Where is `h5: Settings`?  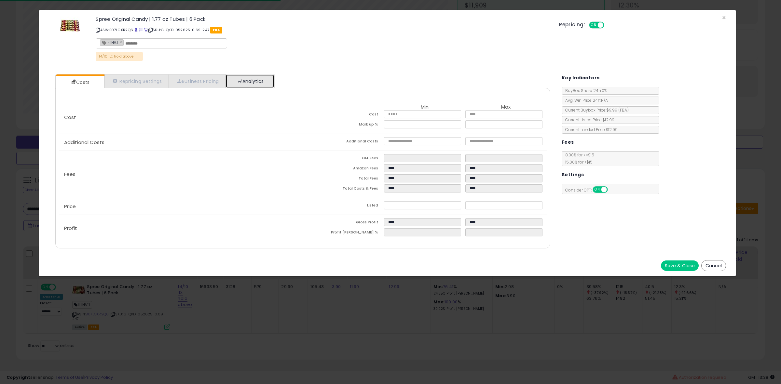 h5: Settings is located at coordinates (573, 175).